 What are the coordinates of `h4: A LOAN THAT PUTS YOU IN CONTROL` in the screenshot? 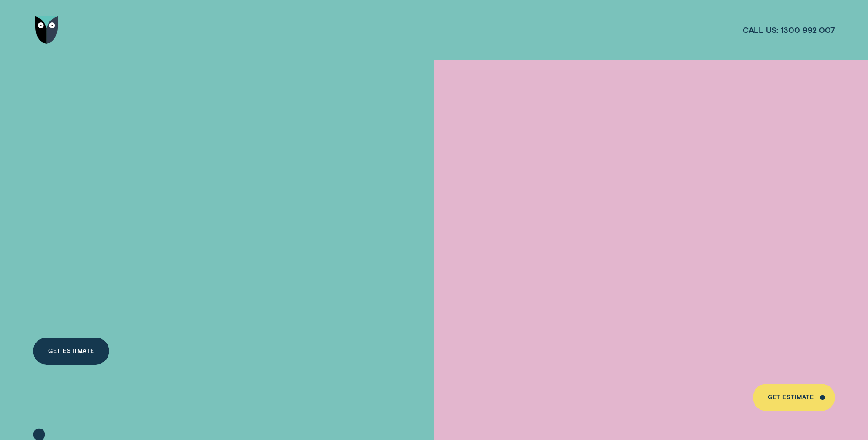 It's located at (163, 201).